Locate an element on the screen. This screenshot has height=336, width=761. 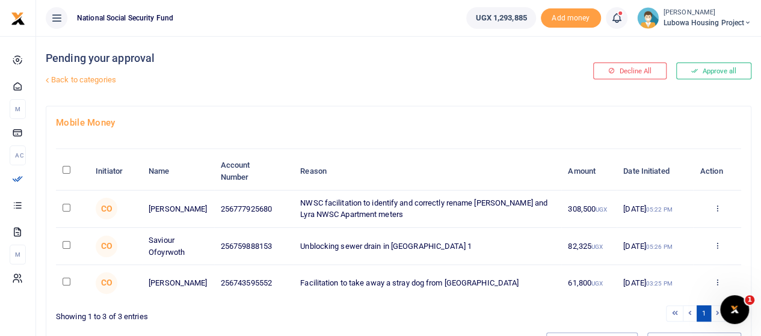
td: 61,800 is located at coordinates (589, 283).